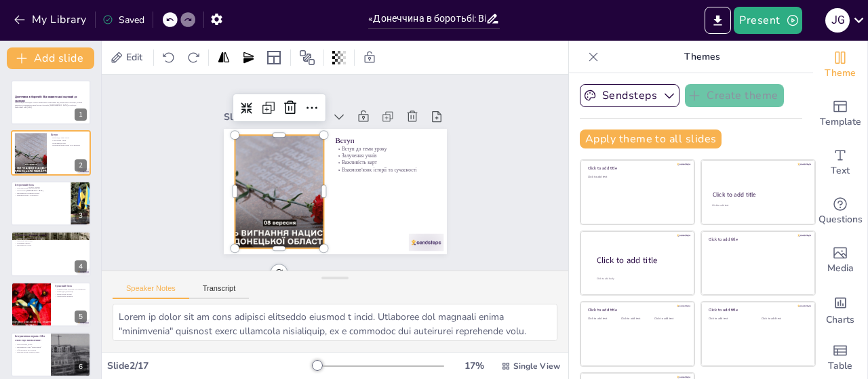 This screenshot has width=868, height=379. I want to click on div: Click to add body, so click(640, 278).